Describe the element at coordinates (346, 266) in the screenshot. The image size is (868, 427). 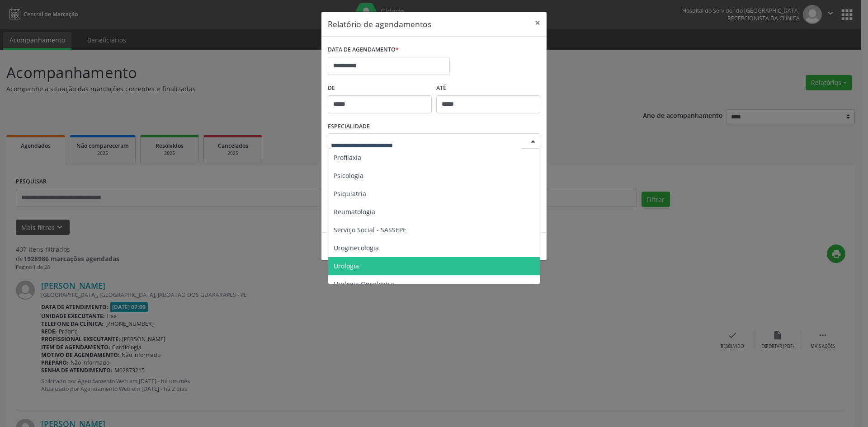
I see `span: Urologia` at that location.